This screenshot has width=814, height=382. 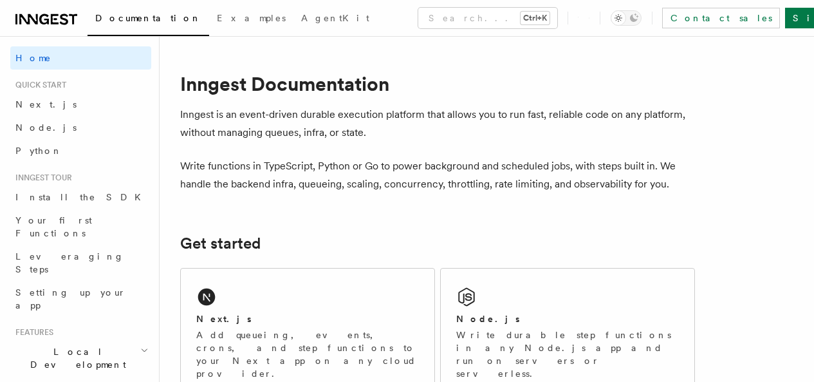 I want to click on span: Leveraging Steps, so click(x=69, y=262).